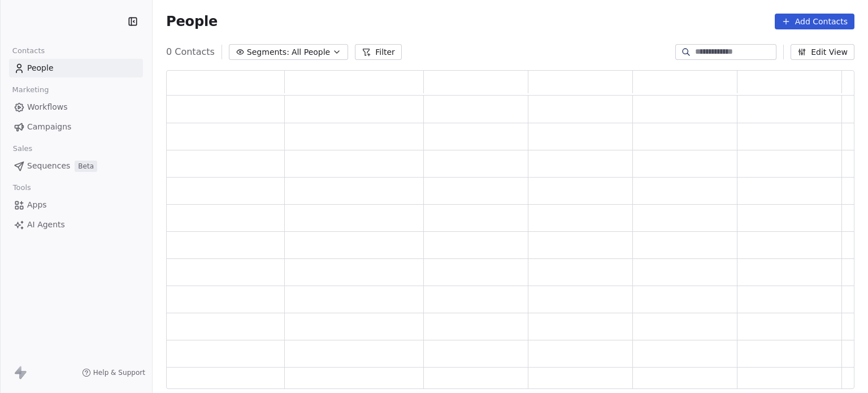 The height and width of the screenshot is (393, 868). What do you see at coordinates (86, 167) in the screenshot?
I see `span: Beta` at bounding box center [86, 167].